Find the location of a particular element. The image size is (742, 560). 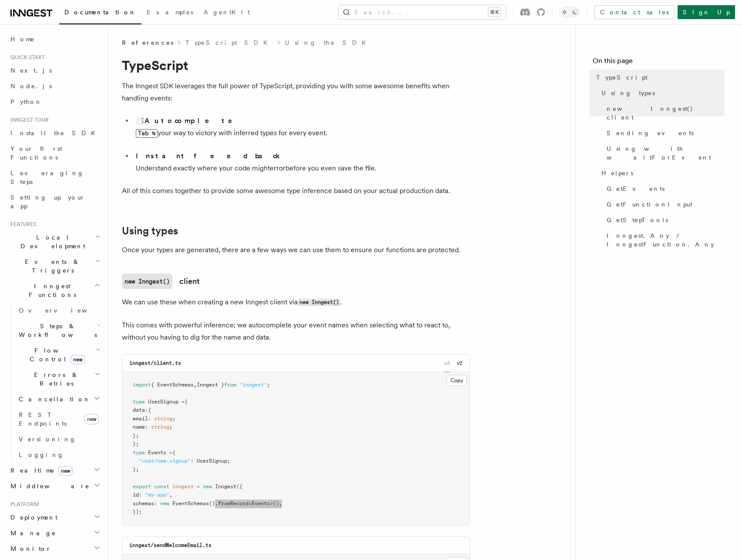

button: Cancellation is located at coordinates (59, 399).